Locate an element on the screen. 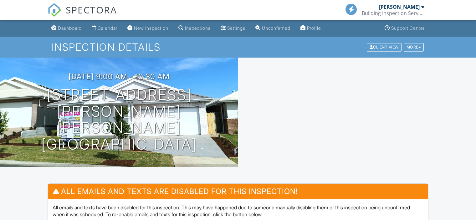  div: Settings is located at coordinates (236, 28).